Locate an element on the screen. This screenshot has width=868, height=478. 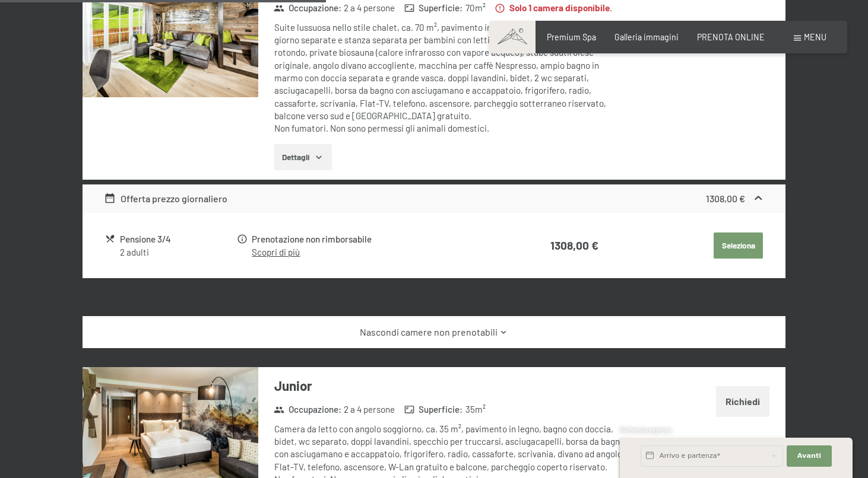
div: Offerta prezzo giornaliero1308,00 € is located at coordinates (434, 198).